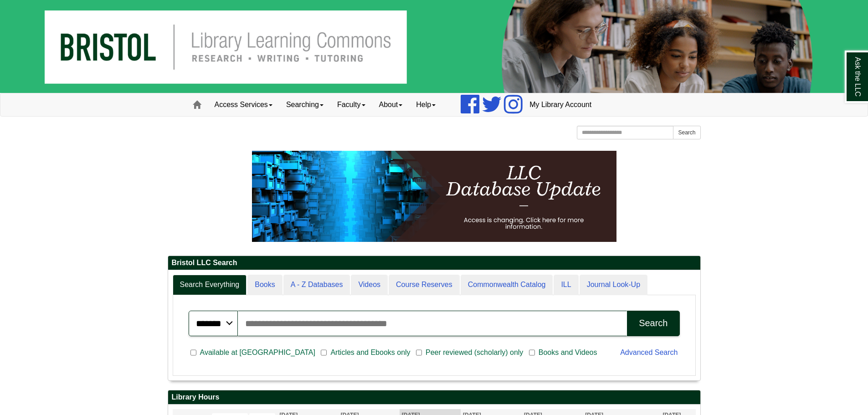 This screenshot has width=868, height=415. I want to click on span: Books and Videos, so click(568, 353).